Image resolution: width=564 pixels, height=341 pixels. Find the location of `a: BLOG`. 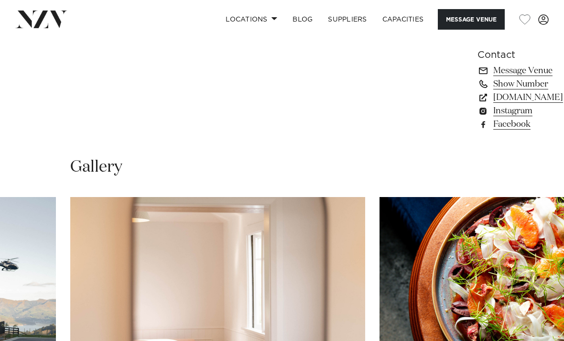

a: BLOG is located at coordinates (303, 19).